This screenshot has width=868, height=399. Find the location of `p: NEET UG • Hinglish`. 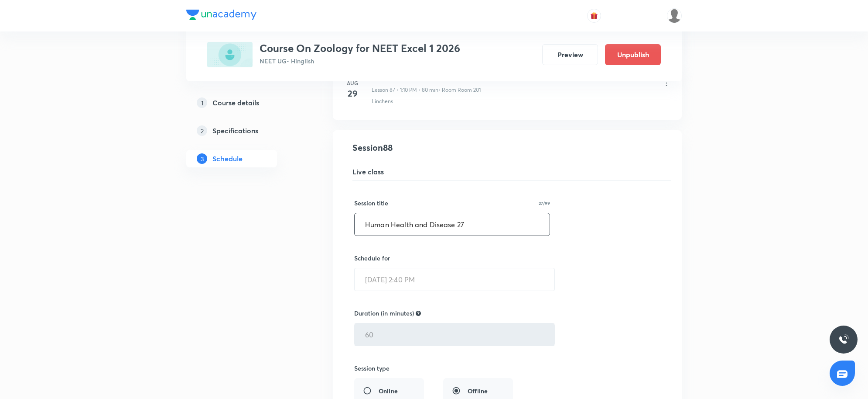

p: NEET UG • Hinglish is located at coordinates (360, 61).